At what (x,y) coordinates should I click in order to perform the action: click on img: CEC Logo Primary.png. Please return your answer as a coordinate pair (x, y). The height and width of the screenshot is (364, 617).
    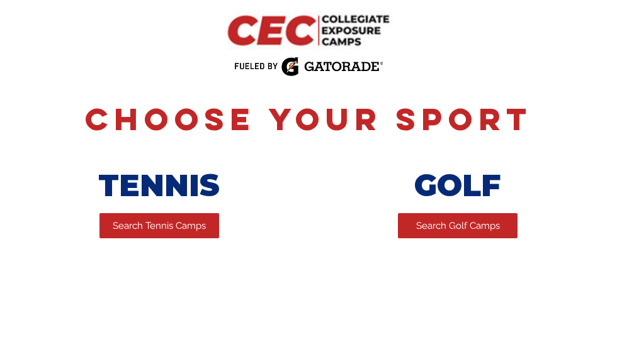
    Looking at the image, I should click on (308, 31).